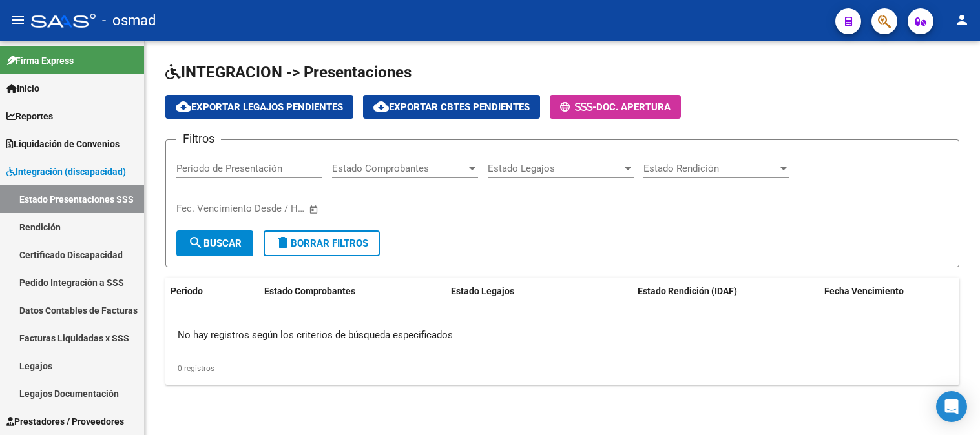 The image size is (980, 435). I want to click on mat-icon: delete, so click(283, 243).